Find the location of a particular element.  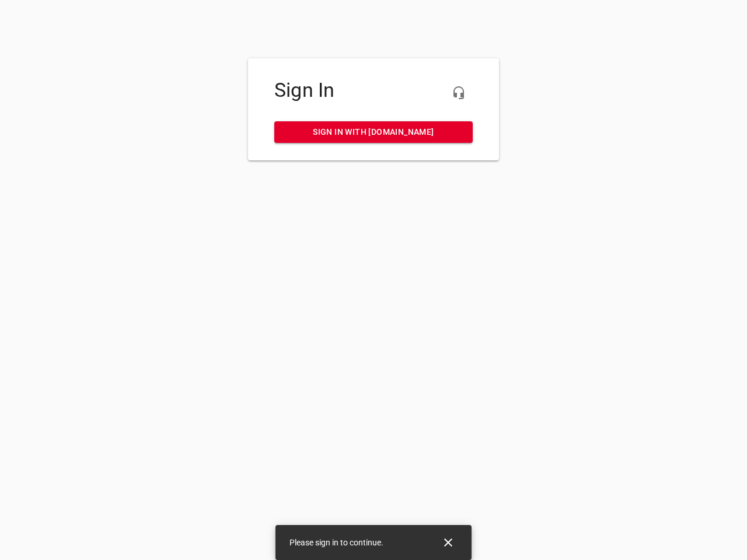

h4: Sign In is located at coordinates (373, 90).